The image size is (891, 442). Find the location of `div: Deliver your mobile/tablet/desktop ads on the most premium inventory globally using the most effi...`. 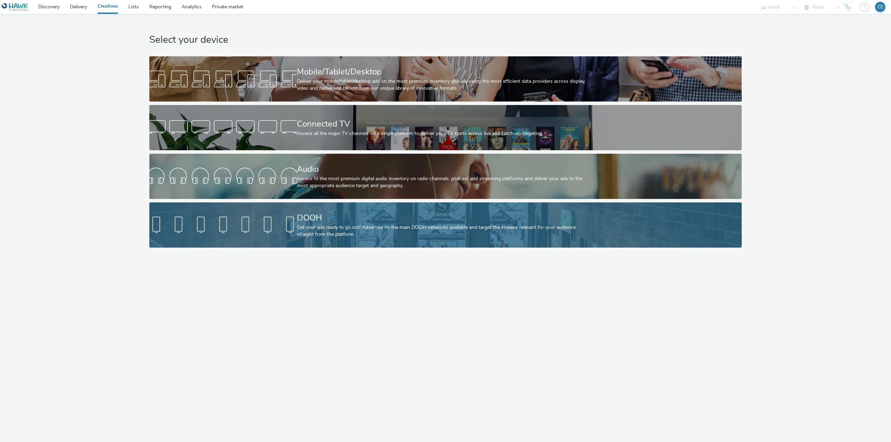

div: Deliver your mobile/tablet/desktop ads on the most premium inventory globally using the most effi... is located at coordinates (444, 85).